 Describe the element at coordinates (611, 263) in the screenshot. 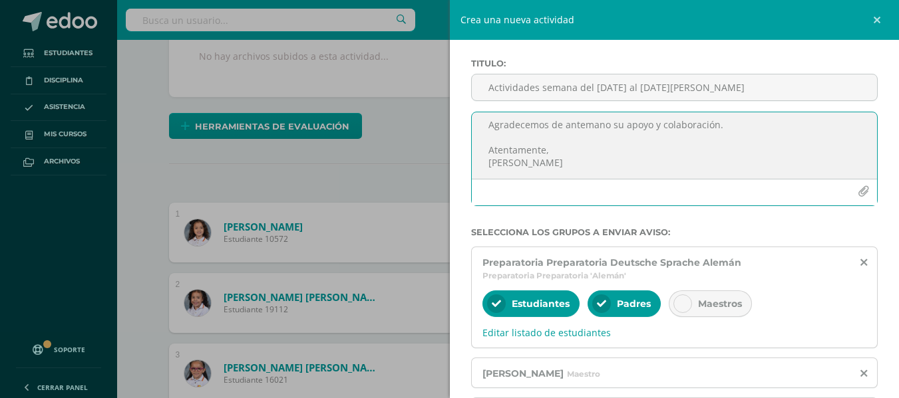

I see `span: Preparatoria Preparatoria Deutsche Sprache Alemán` at that location.